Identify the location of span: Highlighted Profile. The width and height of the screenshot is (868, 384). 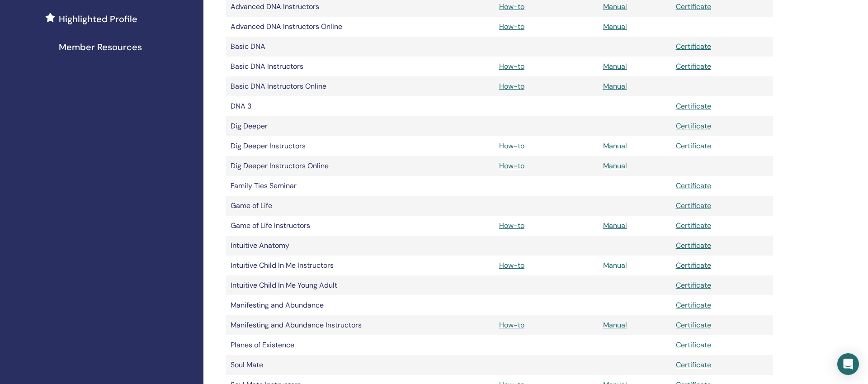
(98, 19).